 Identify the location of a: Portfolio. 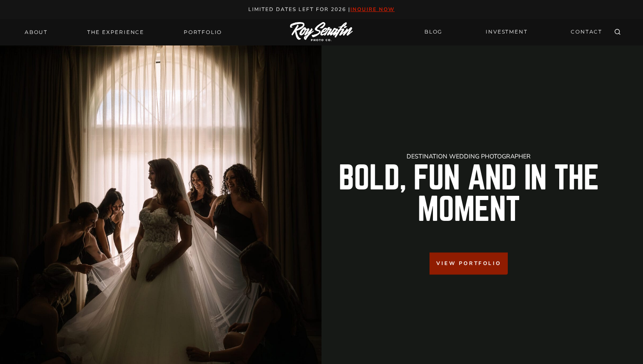
(203, 32).